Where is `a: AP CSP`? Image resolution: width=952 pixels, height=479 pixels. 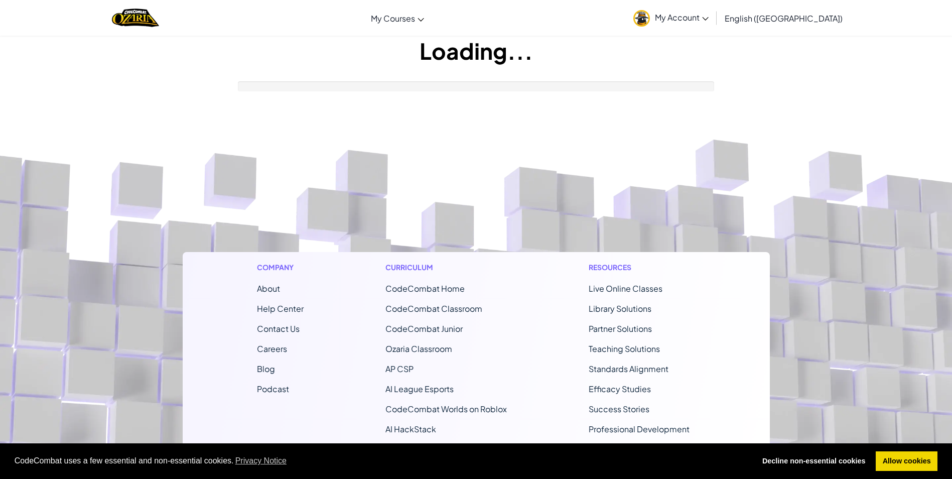 a: AP CSP is located at coordinates (399, 368).